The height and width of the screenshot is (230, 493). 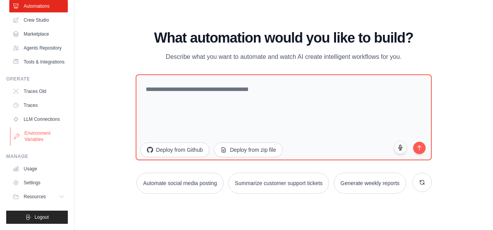 I want to click on a: Tools & Integrations, so click(x=38, y=62).